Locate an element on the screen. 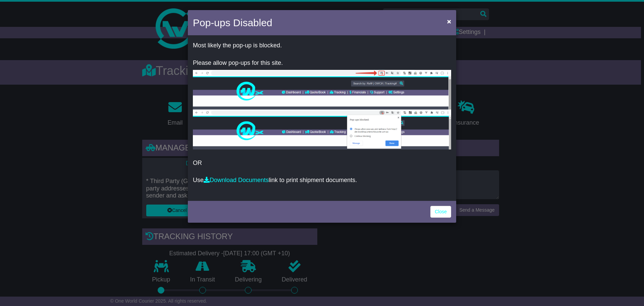 This screenshot has width=644, height=306. p: Please allow pop-ups for this site. is located at coordinates (322, 63).